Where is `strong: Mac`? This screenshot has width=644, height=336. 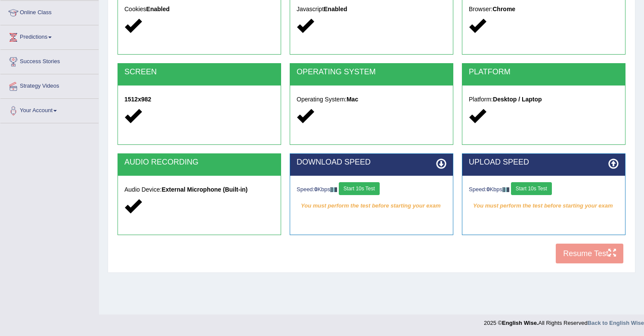 strong: Mac is located at coordinates (352, 100).